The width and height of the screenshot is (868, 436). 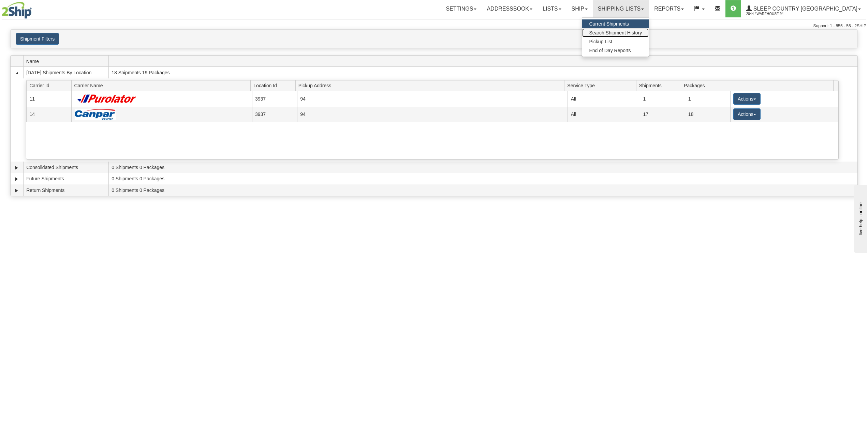 What do you see at coordinates (461, 9) in the screenshot?
I see `a: Settings` at bounding box center [461, 9].